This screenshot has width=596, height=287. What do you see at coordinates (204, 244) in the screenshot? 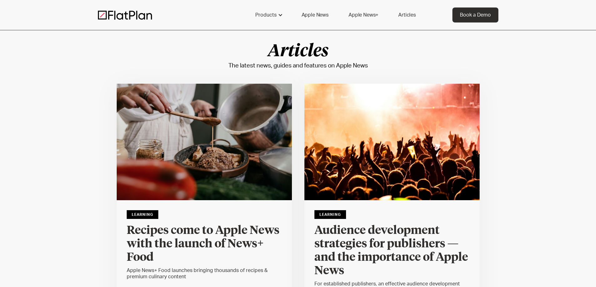
I see `h4: Recipes come to Apple News with the launch of News+ Food` at bounding box center [204, 244].